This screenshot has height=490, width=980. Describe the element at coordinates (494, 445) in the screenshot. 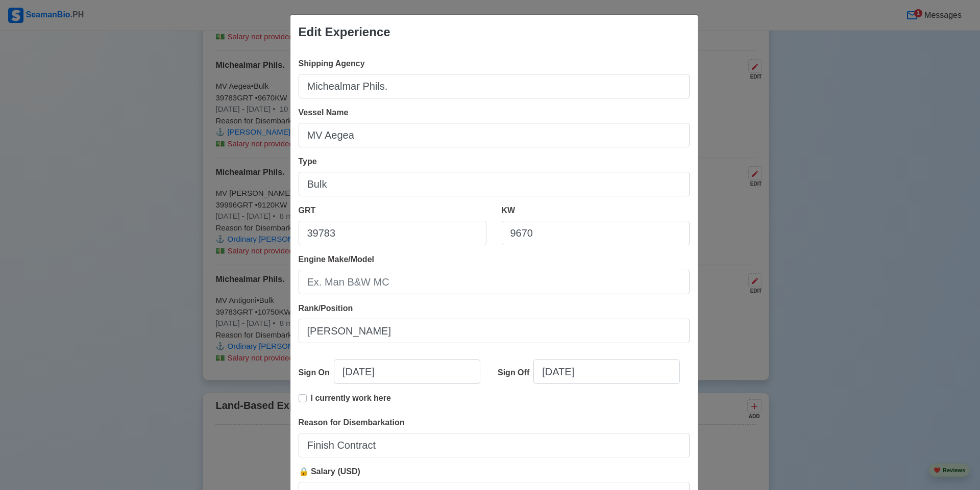

I see `input: Your reason for disembarkation...` at that location.